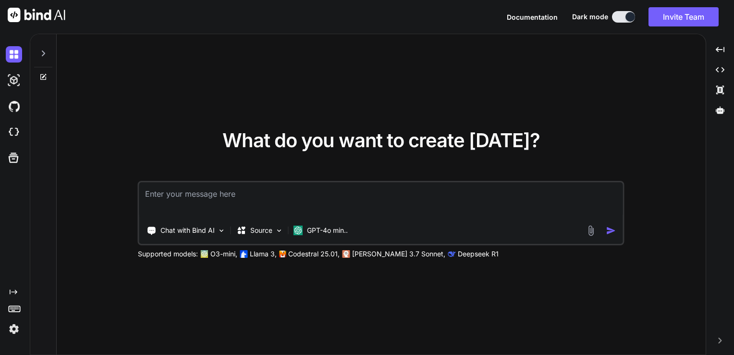 The width and height of the screenshot is (734, 355). Describe the element at coordinates (279, 230) in the screenshot. I see `img: Pick Models` at that location.